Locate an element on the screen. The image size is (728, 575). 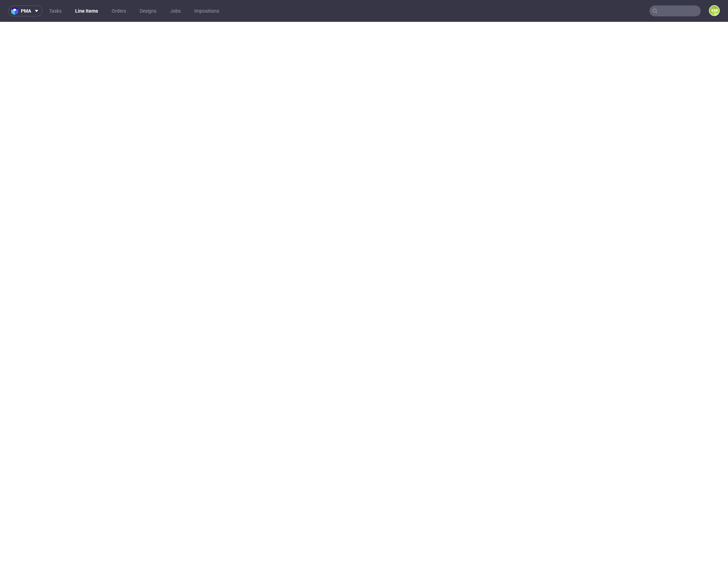
span: pma is located at coordinates (26, 11).